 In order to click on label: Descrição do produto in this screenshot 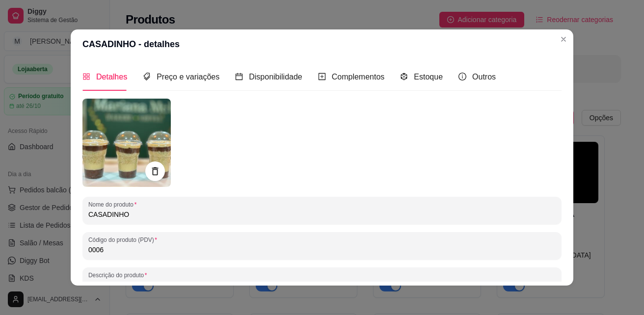, I will do `click(119, 275)`.